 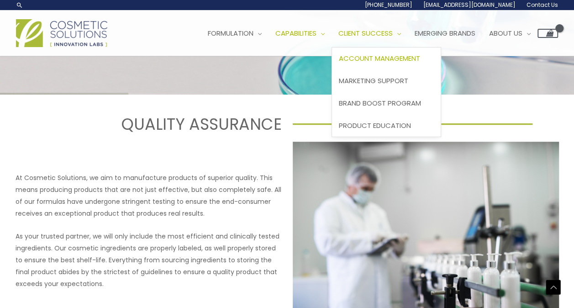 I want to click on a: Account Management, so click(x=386, y=58).